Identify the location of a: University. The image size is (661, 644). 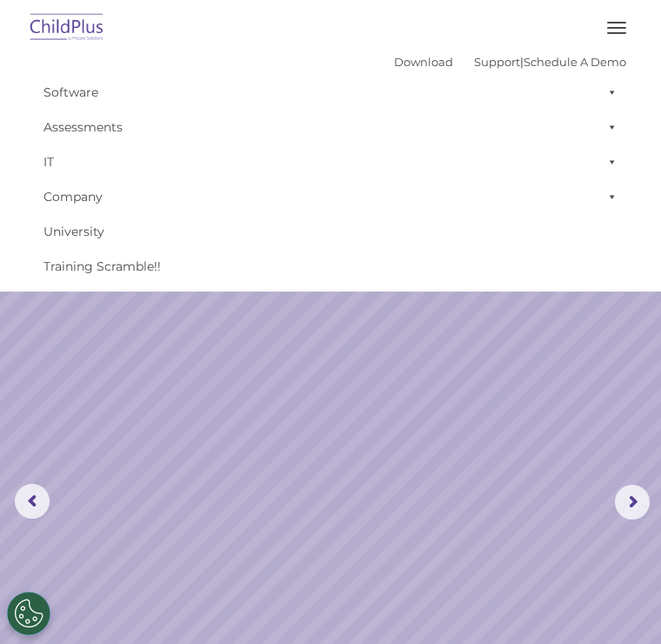
(330, 231).